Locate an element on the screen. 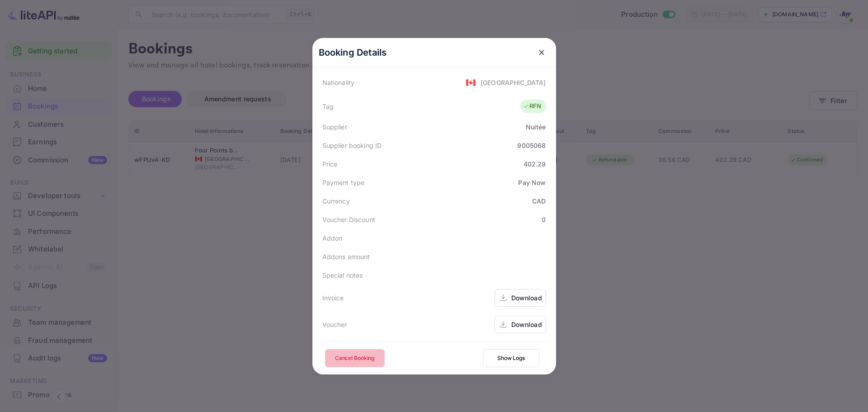  div: Supplier booking ID is located at coordinates (352, 145).